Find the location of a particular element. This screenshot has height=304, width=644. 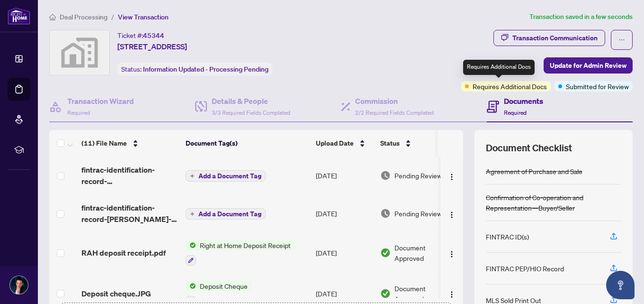

span: ellipsis is located at coordinates (622, 40).